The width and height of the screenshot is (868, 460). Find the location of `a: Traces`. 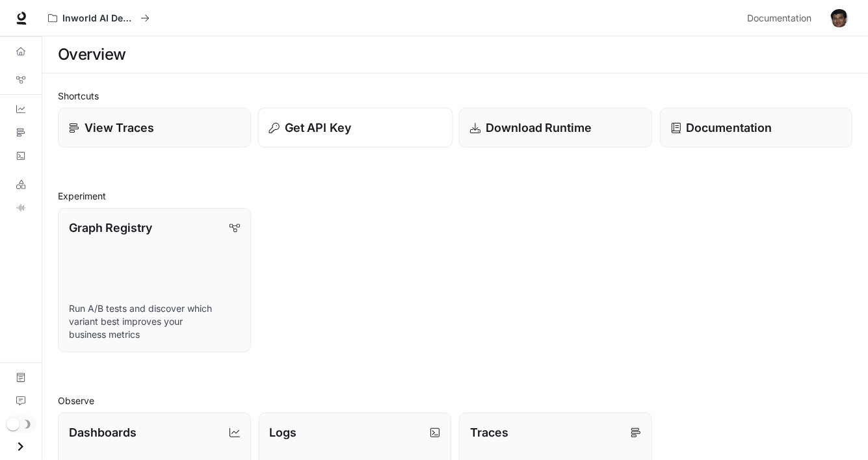

a: Traces is located at coordinates (21, 133).